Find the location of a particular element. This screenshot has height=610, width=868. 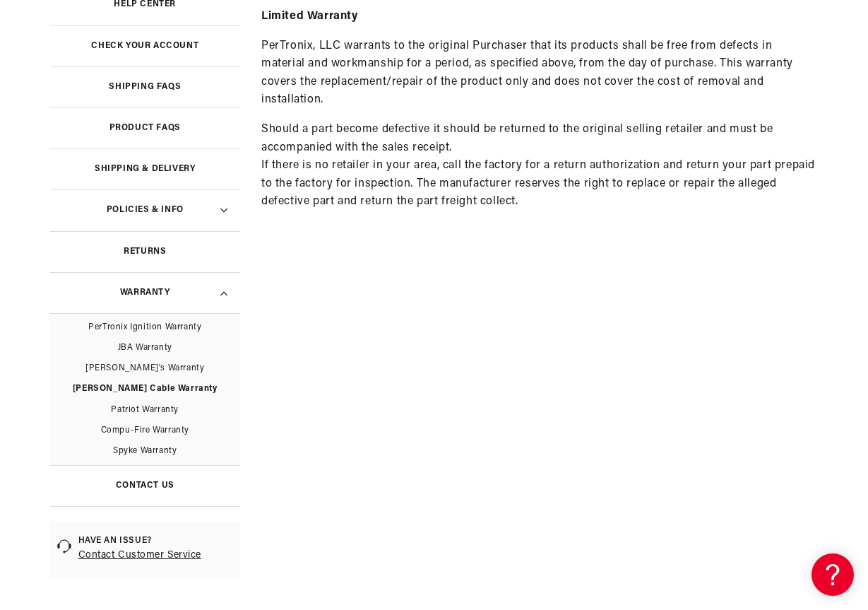

a: Check your account is located at coordinates (146, 46).